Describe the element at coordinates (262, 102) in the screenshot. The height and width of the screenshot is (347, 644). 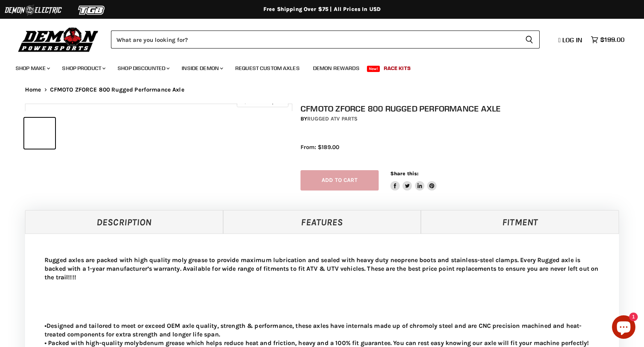
I see `span: Click to expand` at that location.